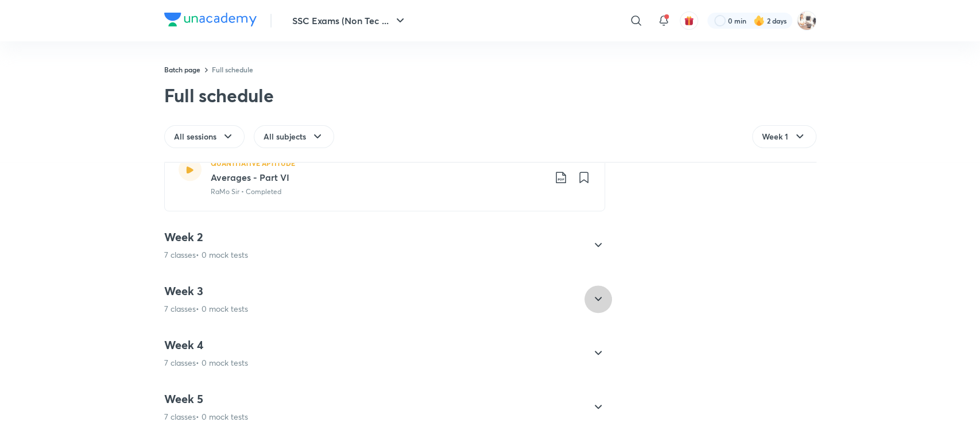  I want to click on img: Company Logo, so click(211, 20).